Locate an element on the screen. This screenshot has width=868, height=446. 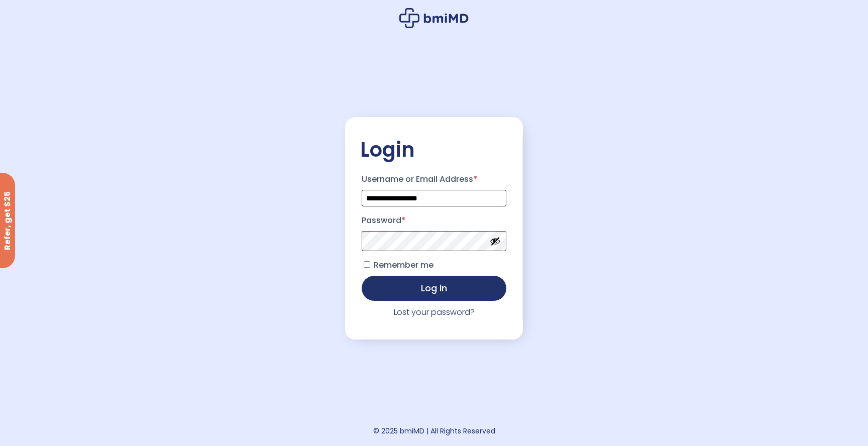
button: Log in is located at coordinates (434, 288).